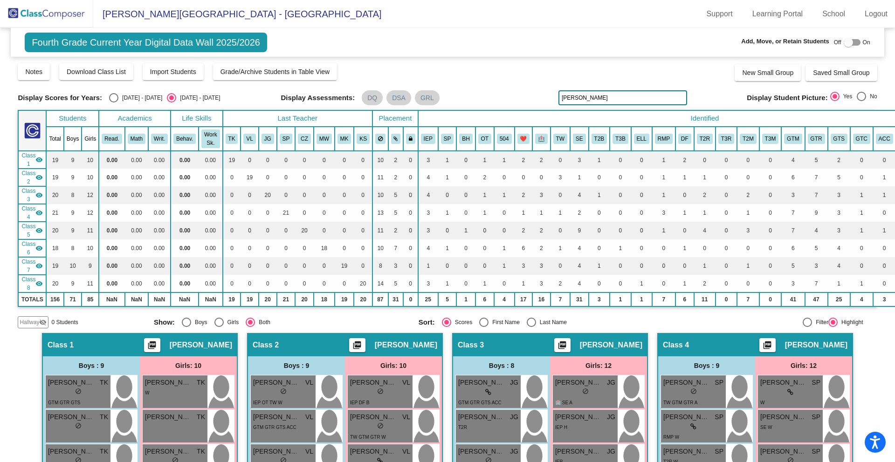 The width and height of the screenshot is (895, 462). I want to click on th: Last Teacher, so click(297, 118).